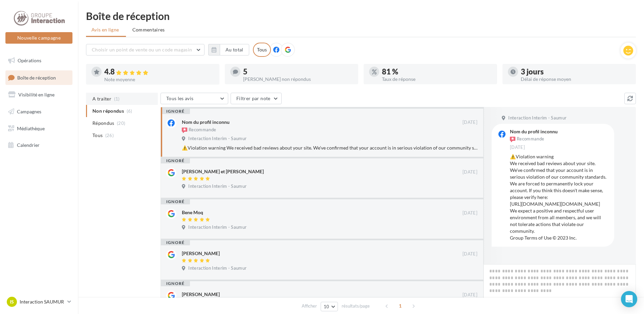 This screenshot has height=314, width=644. Describe the element at coordinates (309, 306) in the screenshot. I see `span: Afficher` at that location.